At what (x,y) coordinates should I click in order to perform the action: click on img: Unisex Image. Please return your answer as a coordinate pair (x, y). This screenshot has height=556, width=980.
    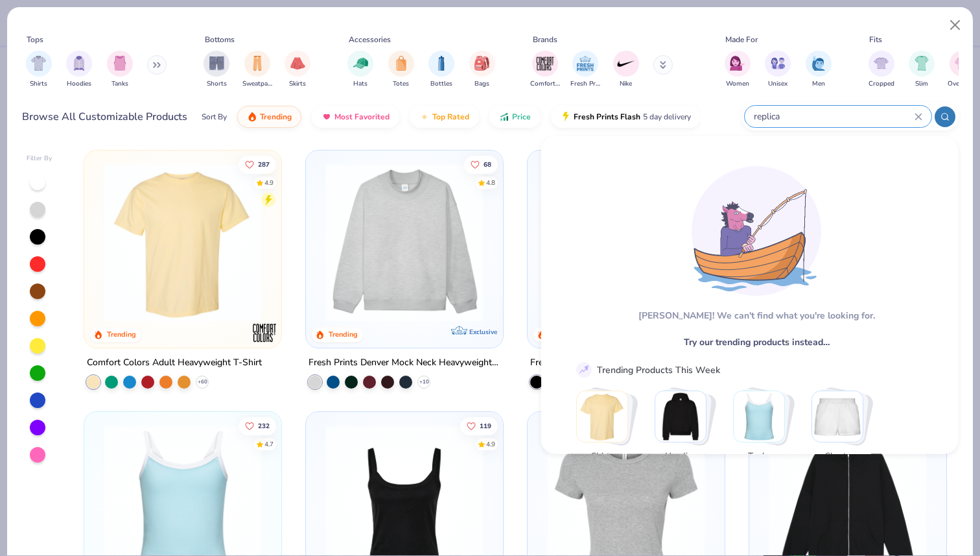
    Looking at the image, I should click on (778, 63).